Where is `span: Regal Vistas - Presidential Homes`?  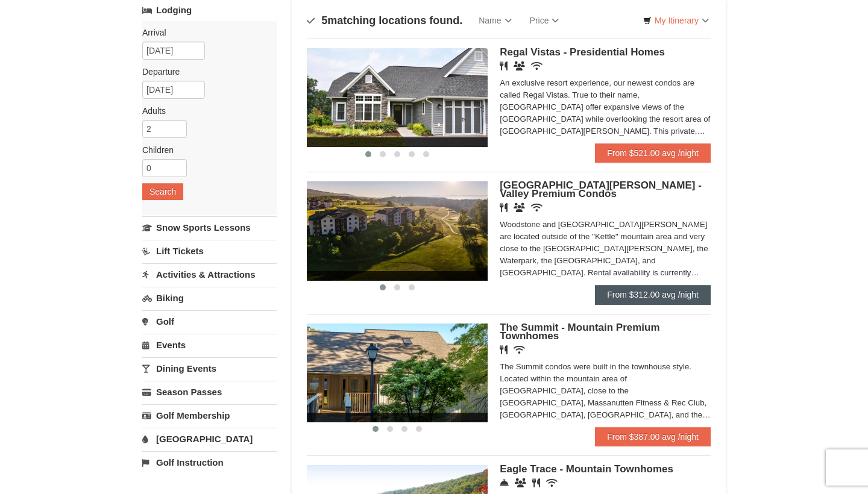 span: Regal Vistas - Presidential Homes is located at coordinates (582, 52).